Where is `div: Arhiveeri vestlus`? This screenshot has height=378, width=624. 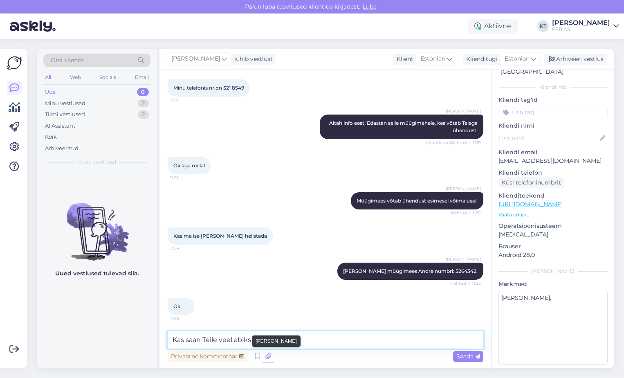
div: Arhiveeri vestlus is located at coordinates (575, 59).